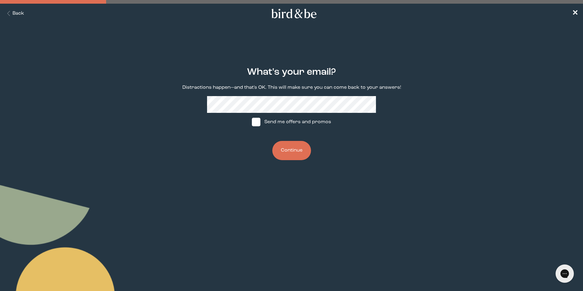  What do you see at coordinates (291, 72) in the screenshot?
I see `h2: What's your email?` at bounding box center [291, 72].